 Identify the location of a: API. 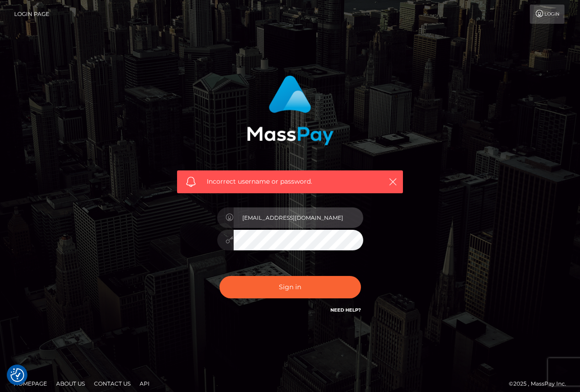
(144, 383).